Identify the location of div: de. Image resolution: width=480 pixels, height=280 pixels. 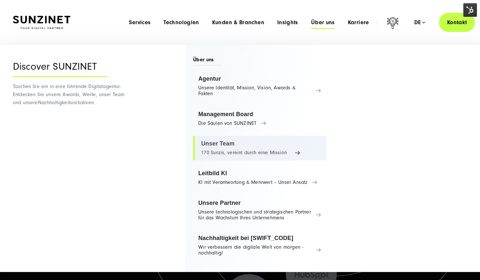
(419, 23).